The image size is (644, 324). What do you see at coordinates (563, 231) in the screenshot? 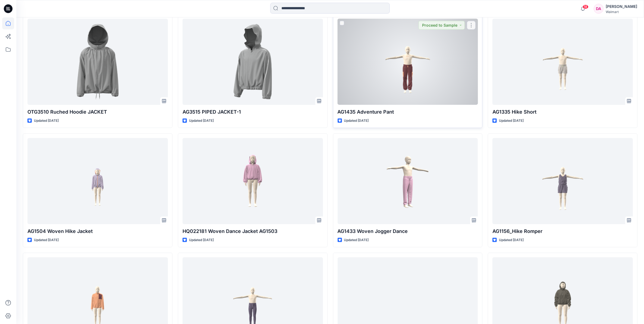
I see `p: AG1156_Hike Romper` at bounding box center [563, 231].